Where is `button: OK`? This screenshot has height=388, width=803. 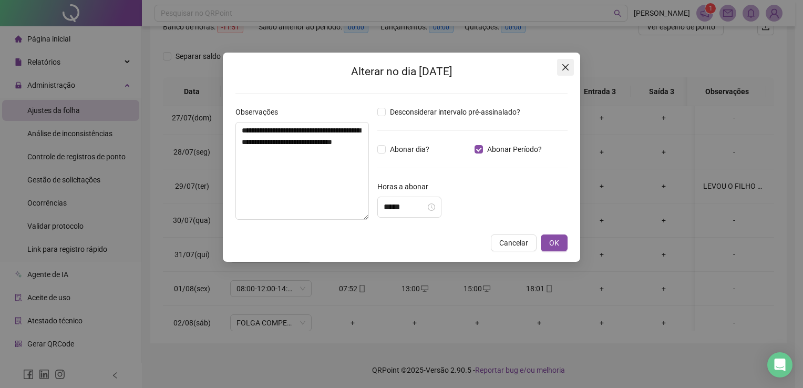
button: OK is located at coordinates (554, 243).